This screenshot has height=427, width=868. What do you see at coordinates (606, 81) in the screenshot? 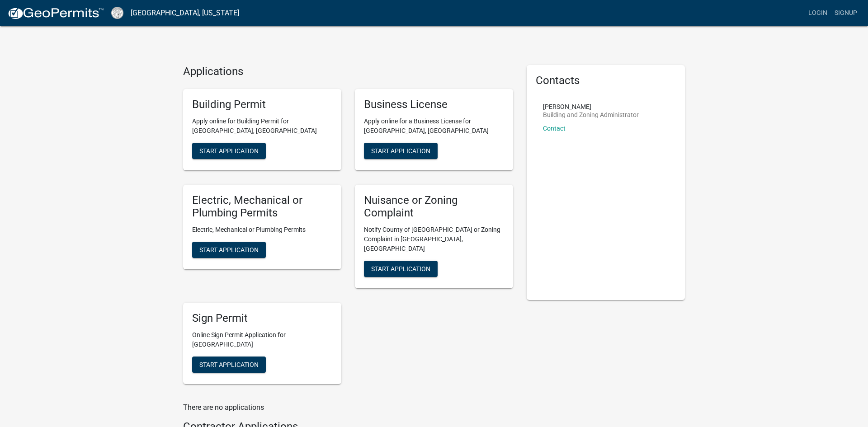
I see `h5: Contacts` at bounding box center [606, 81].